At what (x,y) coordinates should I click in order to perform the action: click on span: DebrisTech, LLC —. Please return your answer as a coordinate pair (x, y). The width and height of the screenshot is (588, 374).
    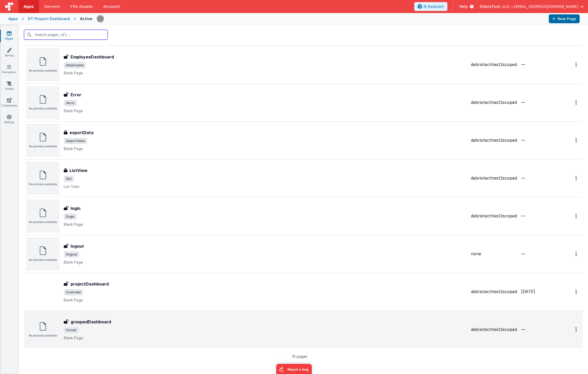
    Looking at the image, I should click on (497, 7).